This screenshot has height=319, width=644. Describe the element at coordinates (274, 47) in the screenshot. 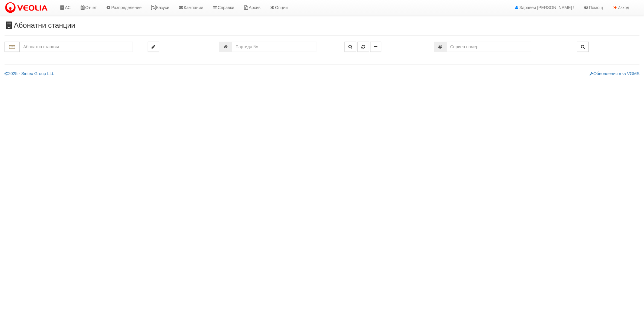

I see `input: Партида №` at that location.